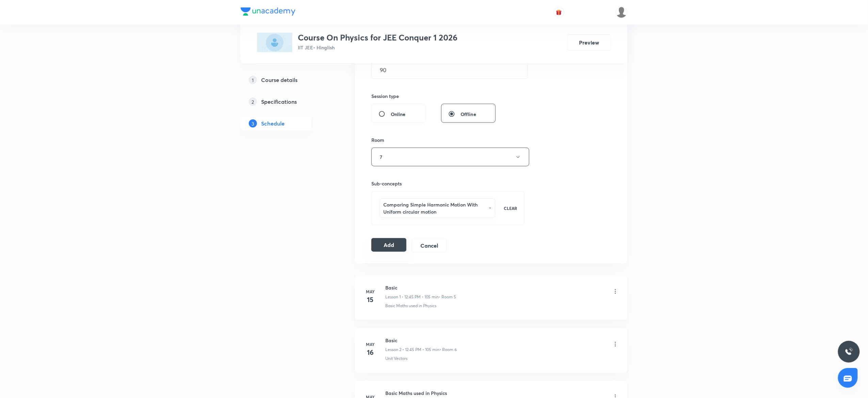  Describe the element at coordinates (511, 208) in the screenshot. I see `p: CLEAR` at that location.